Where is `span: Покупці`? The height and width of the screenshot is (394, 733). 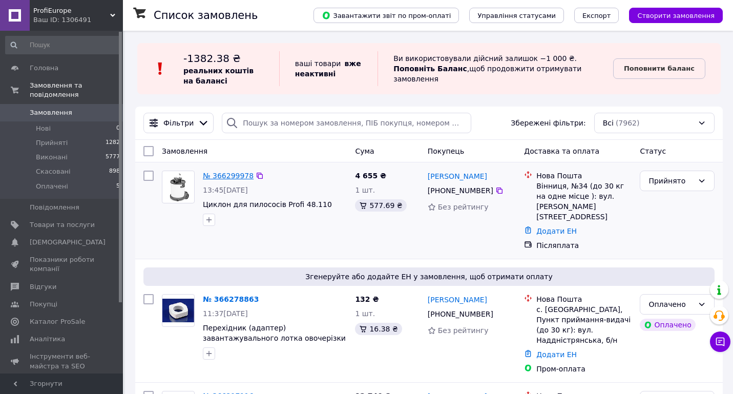 span: Покупці is located at coordinates (44, 304).